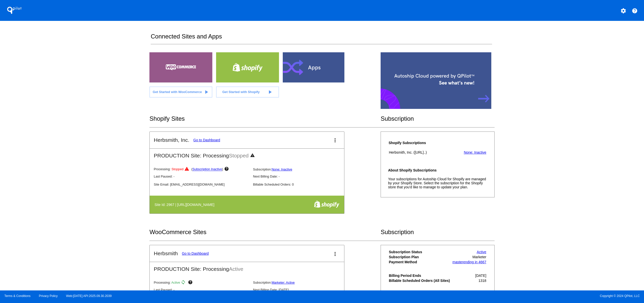 The width and height of the screenshot is (644, 303). What do you see at coordinates (420, 280) in the screenshot?
I see `th: Billable Scheduled Orders (All Sites)` at bounding box center [420, 280].